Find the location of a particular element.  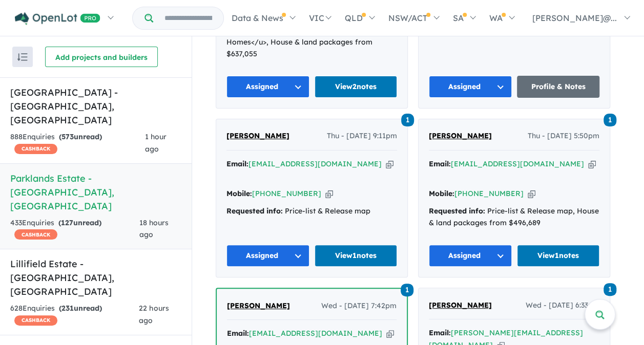

a: Profile & Notes is located at coordinates (558, 86).